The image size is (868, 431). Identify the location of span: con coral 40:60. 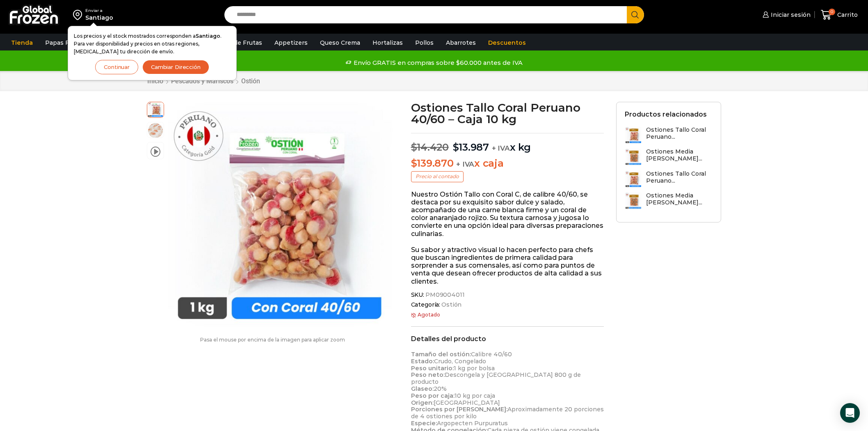
(155, 109).